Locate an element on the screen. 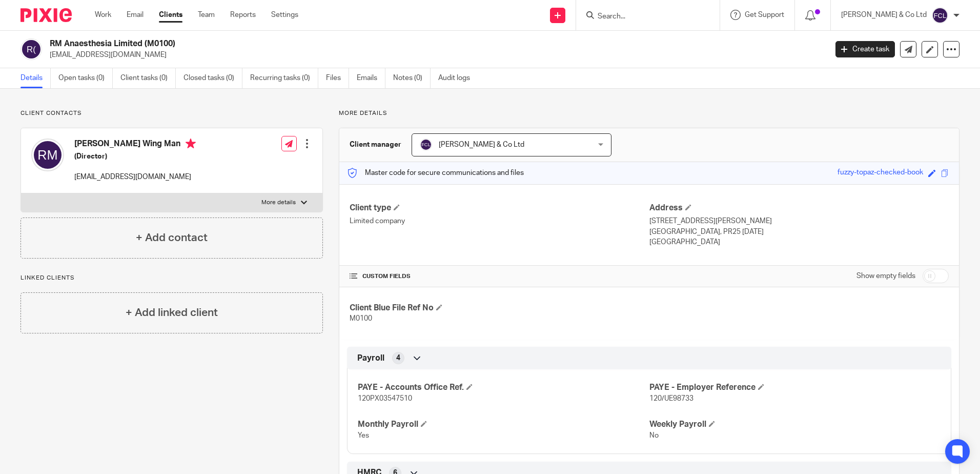  a: Recurring tasks (0) is located at coordinates (284, 78).